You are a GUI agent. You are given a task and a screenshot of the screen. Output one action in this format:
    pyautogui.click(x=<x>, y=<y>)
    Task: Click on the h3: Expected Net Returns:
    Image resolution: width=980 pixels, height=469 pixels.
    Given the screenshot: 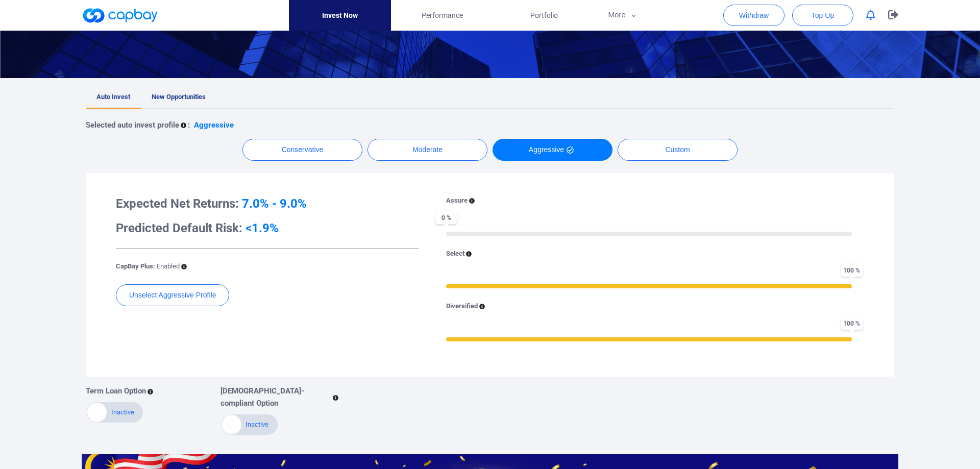 What is the action you would take?
    pyautogui.click(x=267, y=204)
    